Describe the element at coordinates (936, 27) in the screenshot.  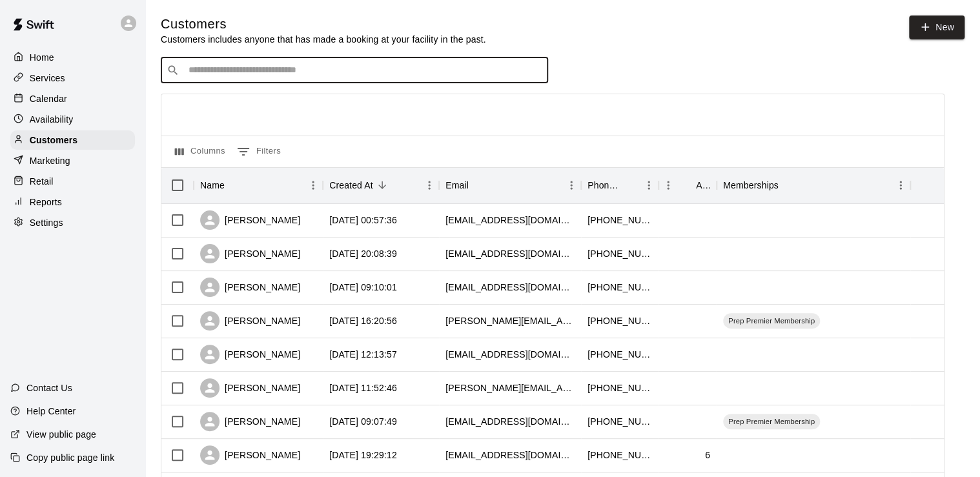
I see `a: New` at that location.